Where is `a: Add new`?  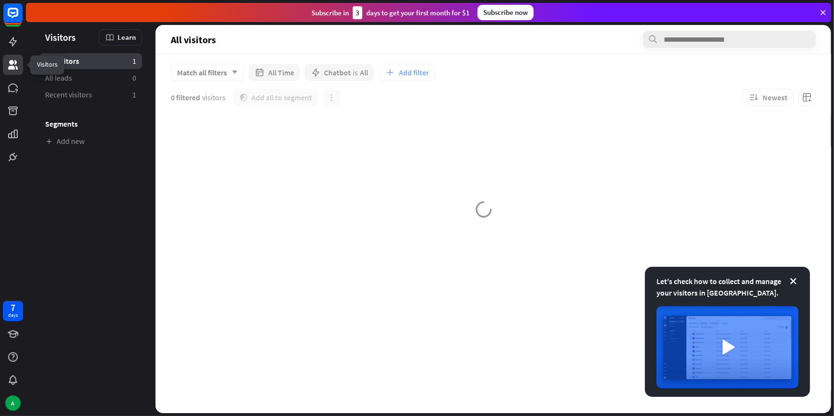 a: Add new is located at coordinates (91, 141).